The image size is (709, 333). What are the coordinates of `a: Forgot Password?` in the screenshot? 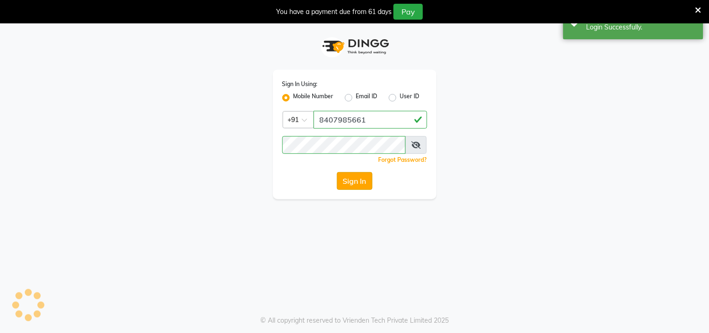 It's located at (403, 159).